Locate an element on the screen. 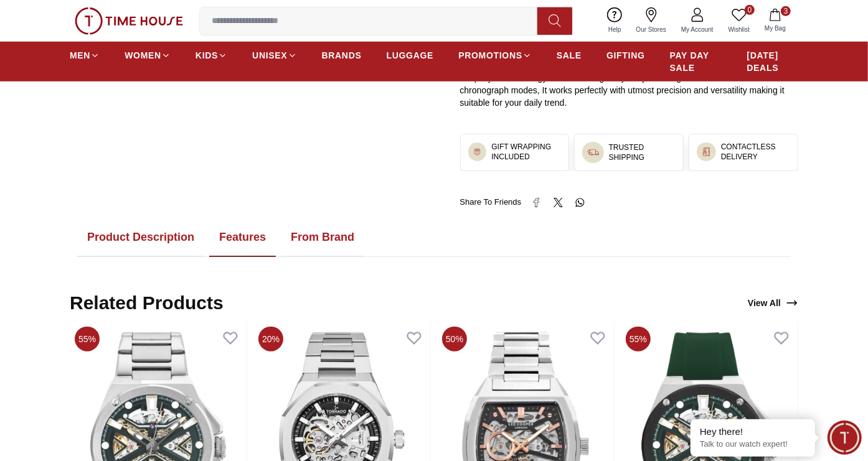 This screenshot has height=461, width=868. a: 0Wishlist is located at coordinates (739, 21).